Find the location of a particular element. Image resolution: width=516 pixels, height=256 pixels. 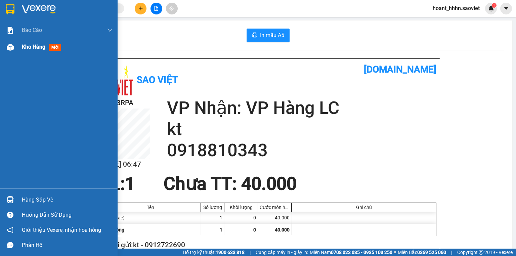

div: xop (Khác) is located at coordinates (150, 218).